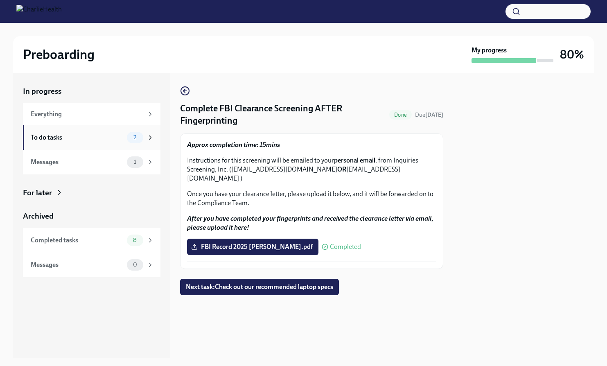 This screenshot has width=607, height=366. What do you see at coordinates (310, 223) in the screenshot?
I see `strong: After you have completed your fingerprints and received the clearance letter via email, please up...` at bounding box center [310, 223].